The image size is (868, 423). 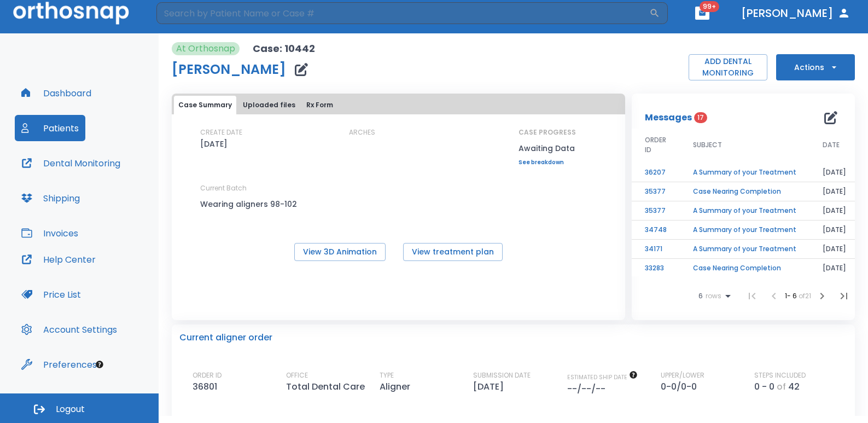 What do you see at coordinates (71, 12) in the screenshot?
I see `img: Orthosnap` at bounding box center [71, 12].